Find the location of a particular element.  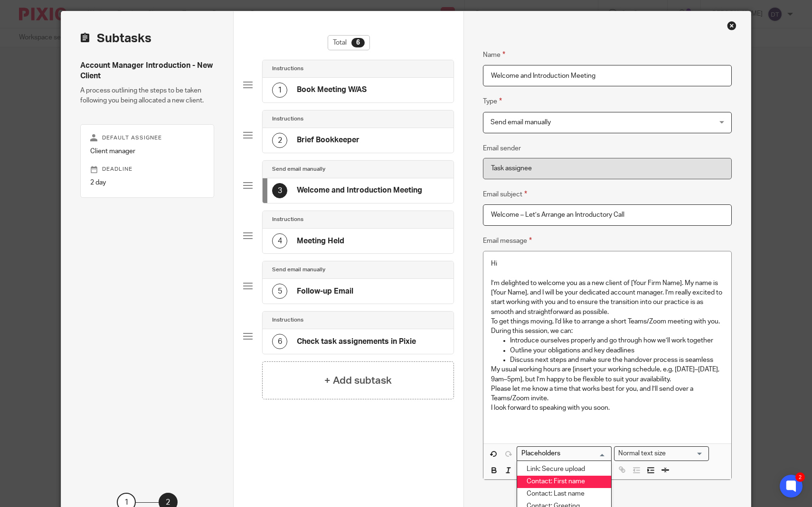

h4: Follow-up Email is located at coordinates (324, 292).